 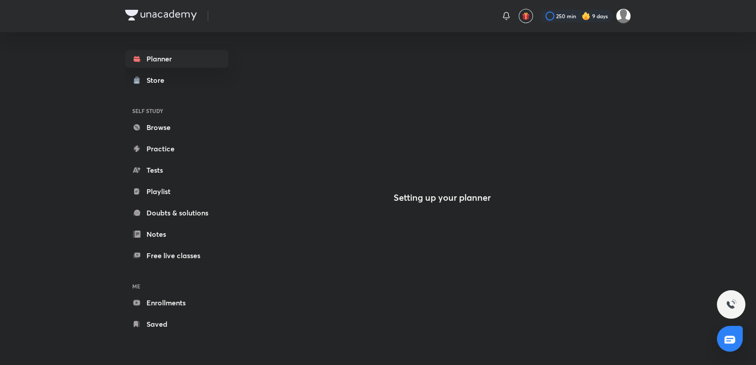 I want to click on a: Saved, so click(x=177, y=324).